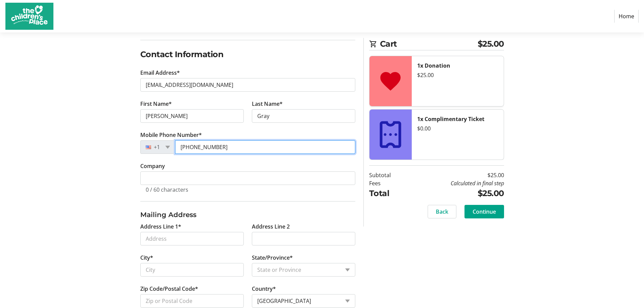  Describe the element at coordinates (442, 212) in the screenshot. I see `span: Back` at that location.